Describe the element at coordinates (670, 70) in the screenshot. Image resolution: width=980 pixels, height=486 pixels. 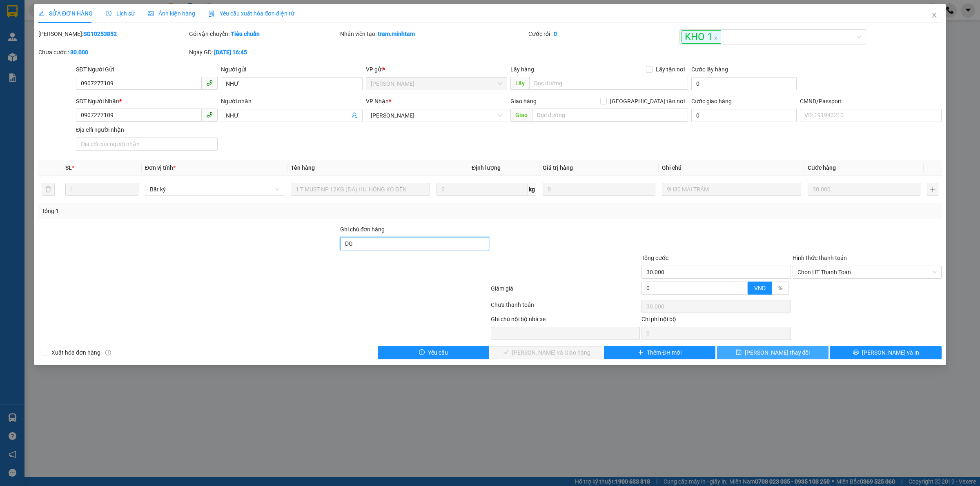
I see `span: Lấy tận nơi` at that location.